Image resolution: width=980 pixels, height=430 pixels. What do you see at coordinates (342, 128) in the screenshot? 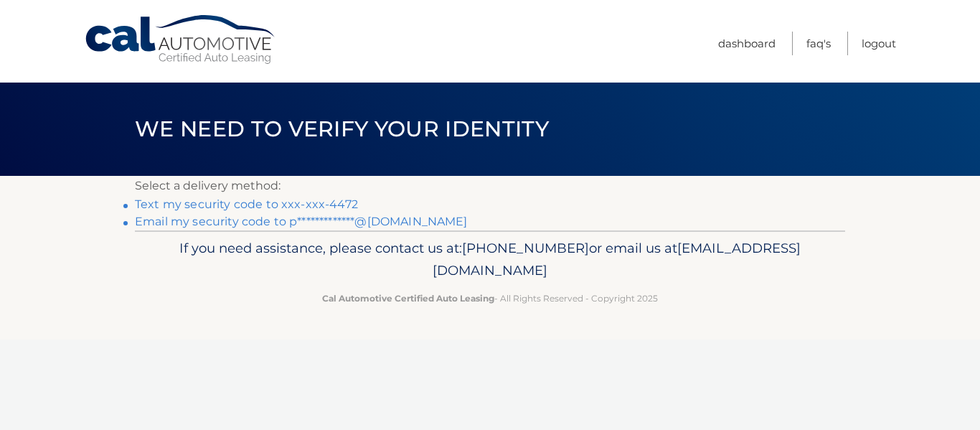
I see `span: We need to verify your identity` at bounding box center [342, 128].